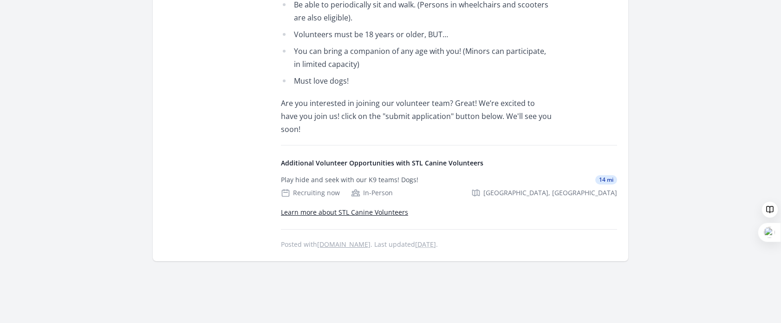 Image resolution: width=781 pixels, height=323 pixels. What do you see at coordinates (350, 180) in the screenshot?
I see `div: Play hide and seek with our K9 teams! Dogs!` at bounding box center [350, 180].